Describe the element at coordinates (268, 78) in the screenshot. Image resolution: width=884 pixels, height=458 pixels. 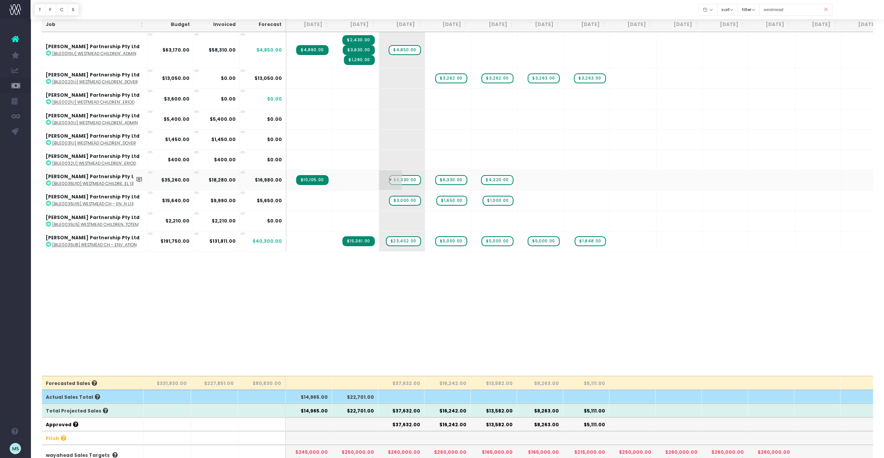
I see `span: $13,050.00` at that location.